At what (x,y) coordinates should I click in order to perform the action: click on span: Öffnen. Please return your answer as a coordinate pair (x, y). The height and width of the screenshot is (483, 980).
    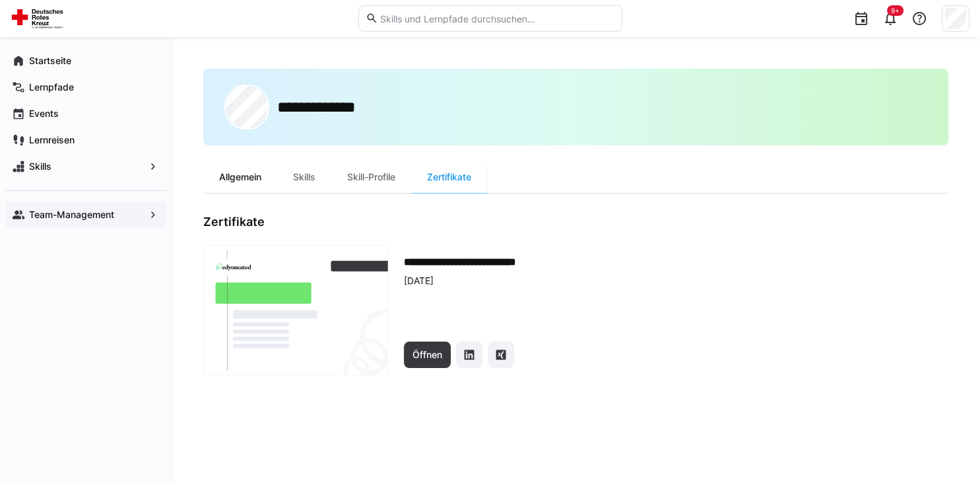
    Looking at the image, I should click on (427, 355).